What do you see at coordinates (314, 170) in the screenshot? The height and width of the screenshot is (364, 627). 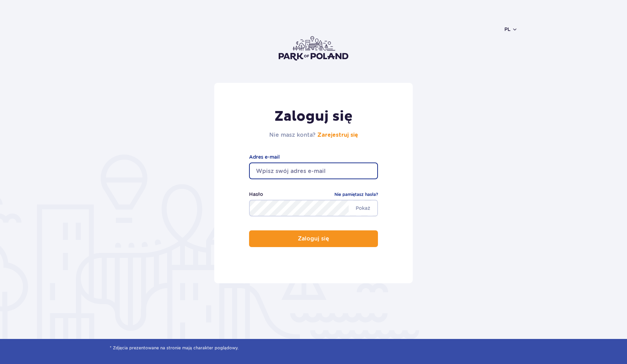 I see `input: Wpisz swój adres e-mail` at bounding box center [314, 170].